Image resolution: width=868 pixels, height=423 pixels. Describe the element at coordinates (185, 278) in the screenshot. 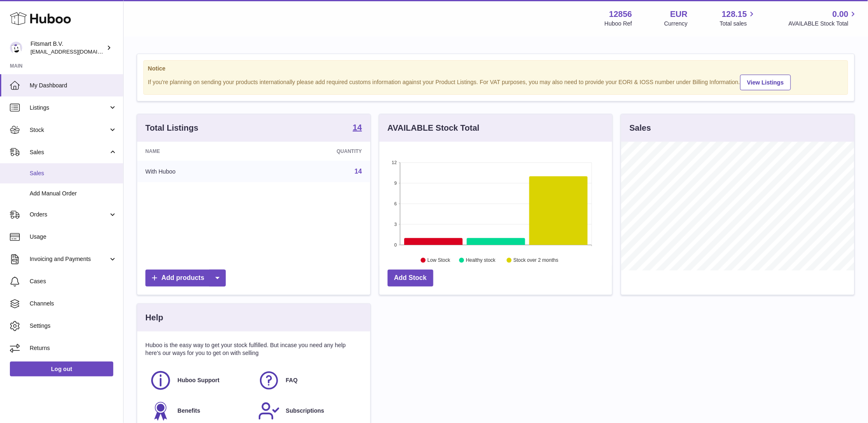

I see `a: Add products` at that location.